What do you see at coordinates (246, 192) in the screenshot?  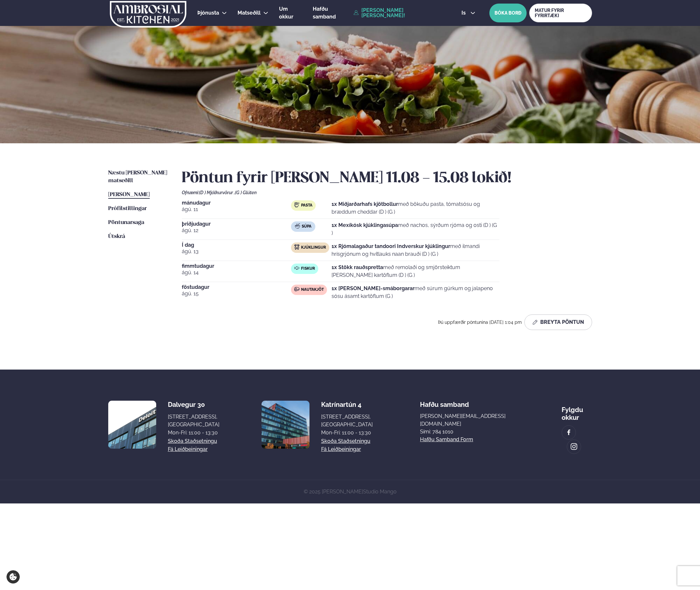 I see `span: (G ) Glúten` at bounding box center [246, 192].